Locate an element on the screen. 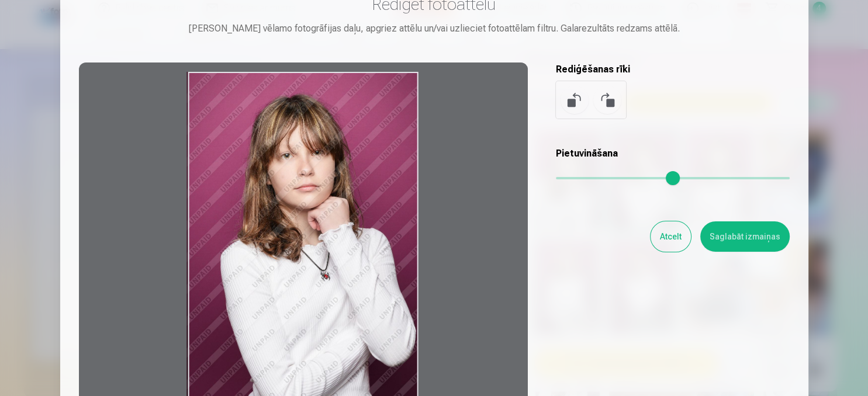 This screenshot has width=868, height=396. h5: Pietuvināšana is located at coordinates (673, 154).